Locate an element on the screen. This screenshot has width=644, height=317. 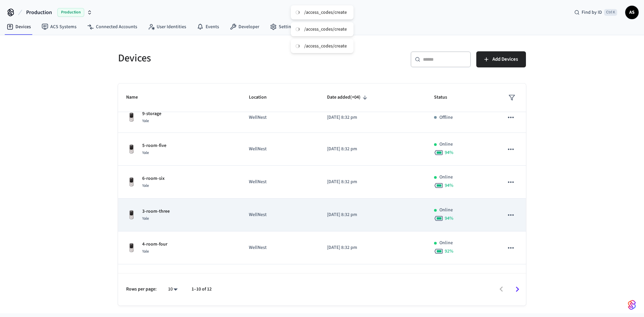
h5: Devices is located at coordinates (218, 58).